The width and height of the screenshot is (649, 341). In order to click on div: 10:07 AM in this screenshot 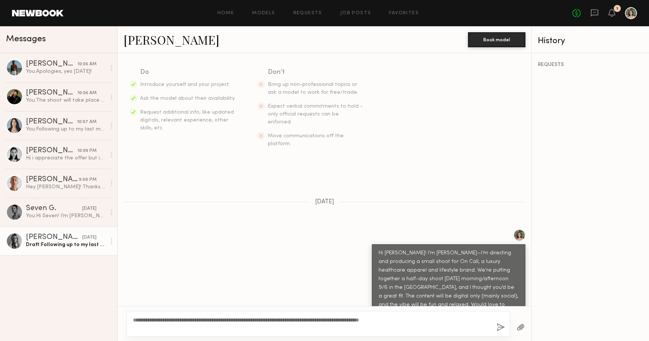, I will do `click(87, 122)`.